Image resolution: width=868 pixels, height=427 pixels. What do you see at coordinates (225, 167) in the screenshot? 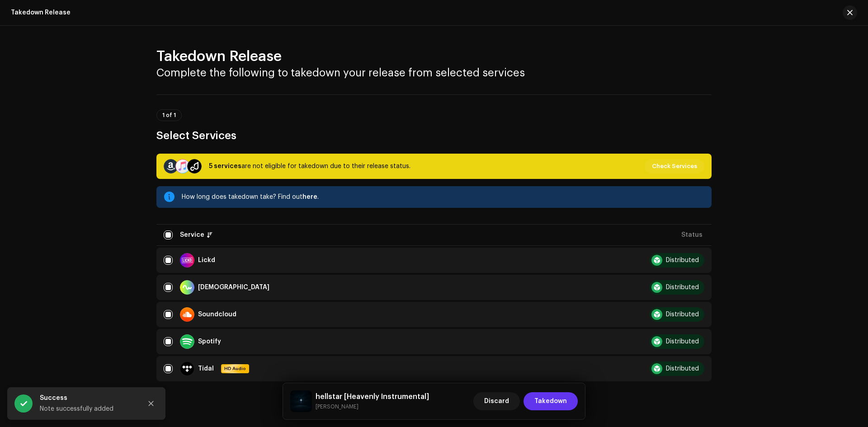
I see `strong: 5 services` at bounding box center [225, 167].